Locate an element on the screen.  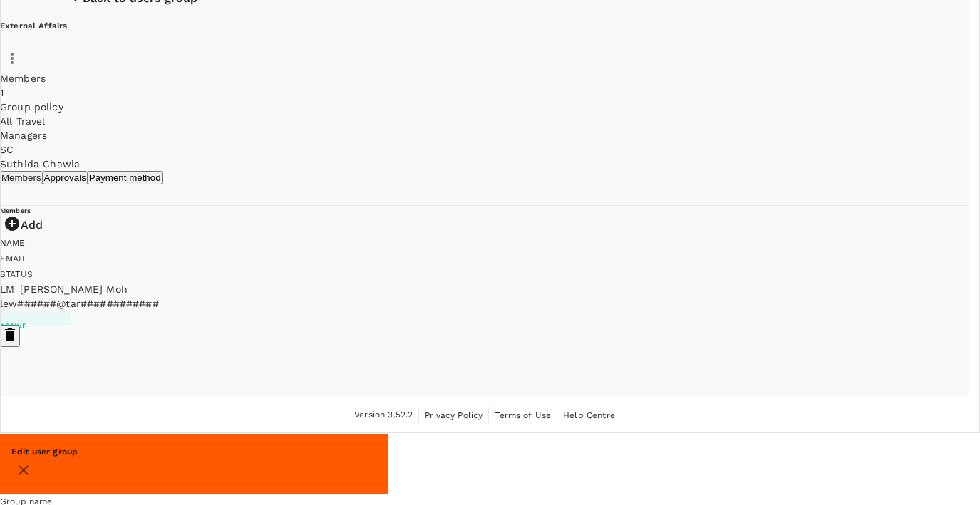
div: Edit user group is located at coordinates (45, 452).